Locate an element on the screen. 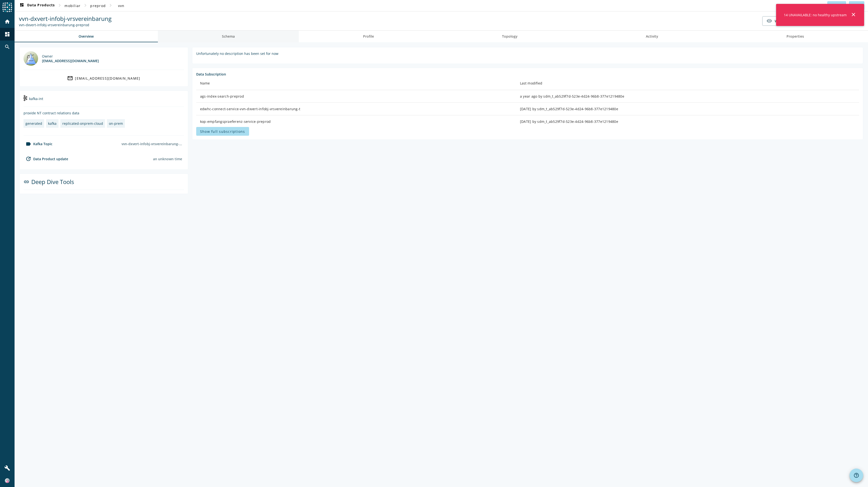 The image size is (868, 487). div: Unfortunately no description has been set for now is located at coordinates (528, 54).